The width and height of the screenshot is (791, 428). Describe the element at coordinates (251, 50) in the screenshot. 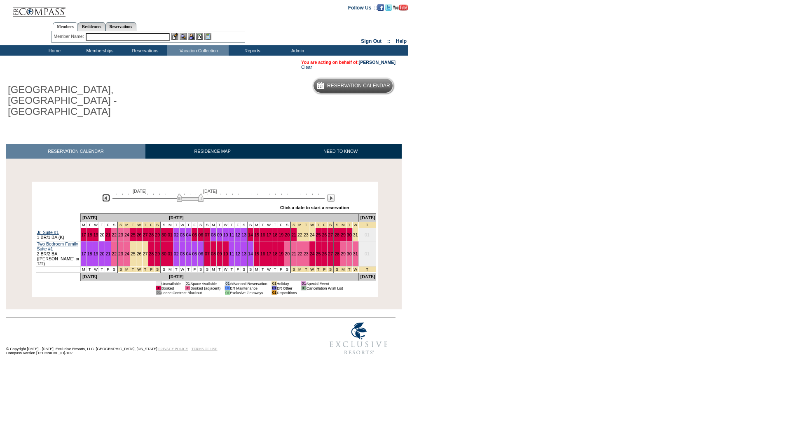

I see `td: Reports` at that location.